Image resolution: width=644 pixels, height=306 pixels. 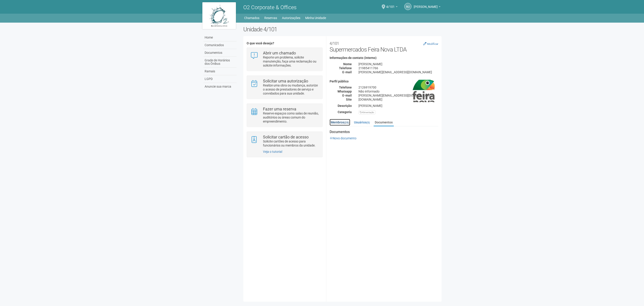 What do you see at coordinates (408, 6) in the screenshot?
I see `a: MJ` at bounding box center [408, 6].